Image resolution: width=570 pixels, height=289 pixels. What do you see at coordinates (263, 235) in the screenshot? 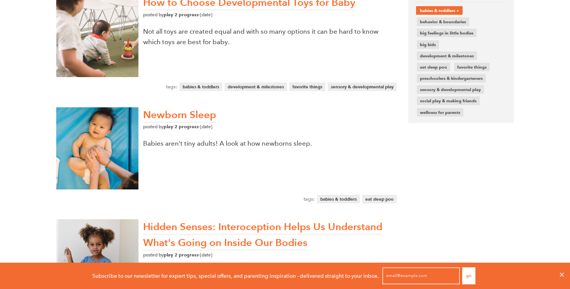
I see `a: Hidden Senses: Interoception Helps Us Understand What's Going on Inside Our Bodies` at bounding box center [263, 235].